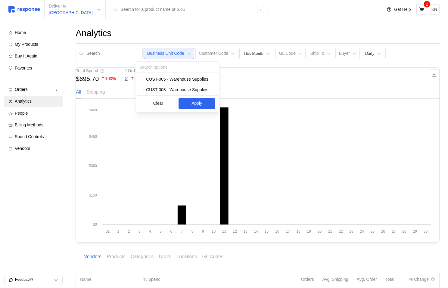 This screenshot has height=288, width=448. Describe the element at coordinates (161, 232) in the screenshot. I see `tspan: 5` at that location.